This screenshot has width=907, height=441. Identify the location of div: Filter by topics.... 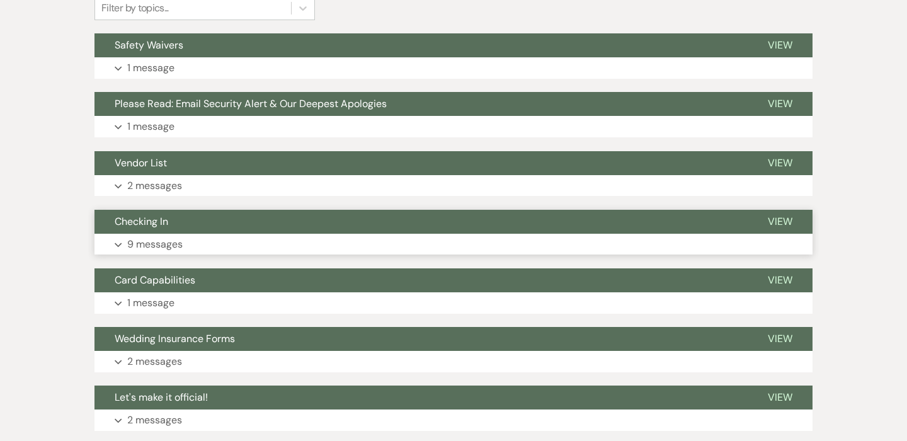
(135, 8).